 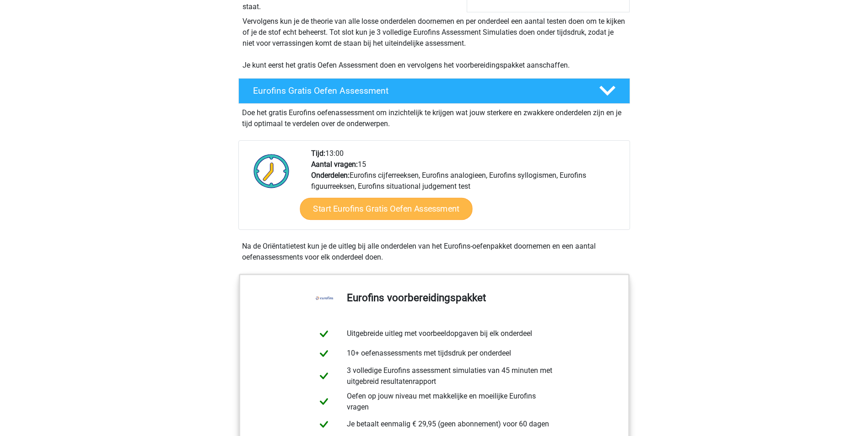 I want to click on b: Onderdelen:, so click(x=330, y=175).